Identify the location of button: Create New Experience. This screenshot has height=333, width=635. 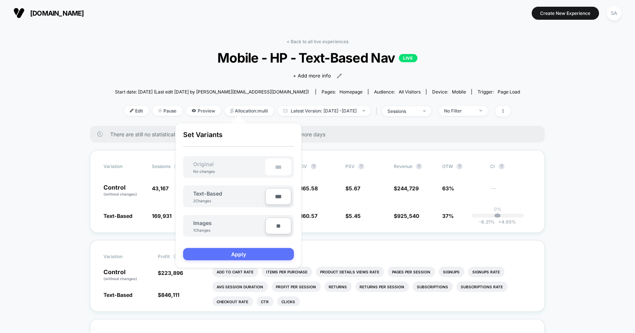
(565, 13).